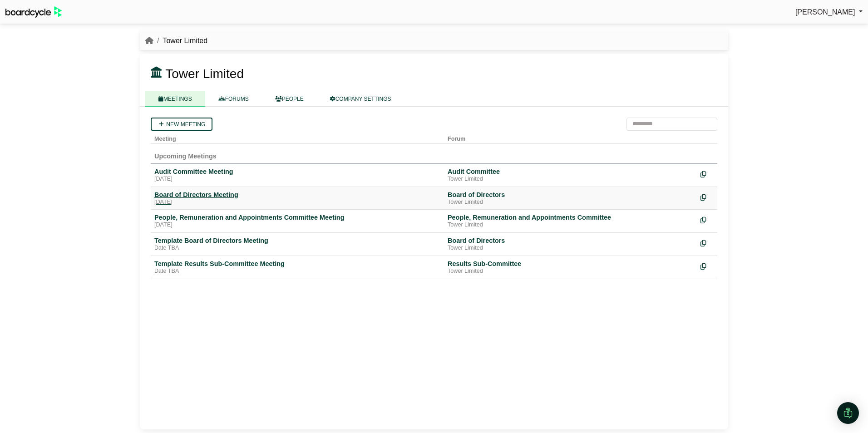 The width and height of the screenshot is (868, 433). Describe the element at coordinates (360, 98) in the screenshot. I see `a: COMPANY SETTINGS` at that location.